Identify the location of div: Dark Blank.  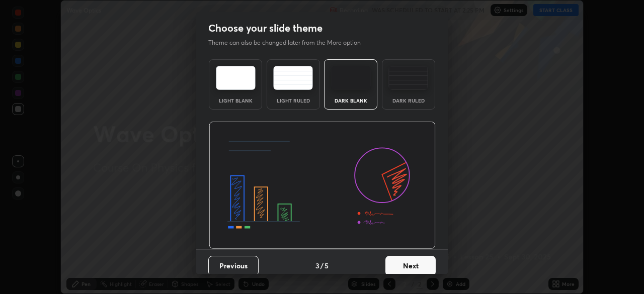
(351, 101).